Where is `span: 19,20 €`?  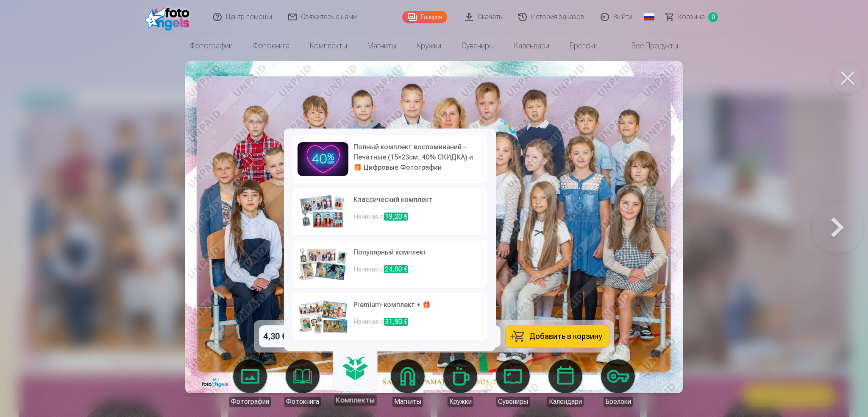 span: 19,20 € is located at coordinates (396, 216).